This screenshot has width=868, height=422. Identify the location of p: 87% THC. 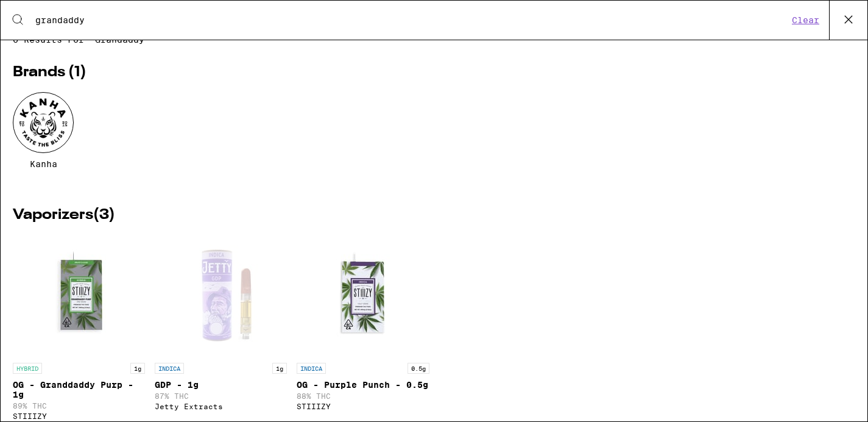
(220, 395).